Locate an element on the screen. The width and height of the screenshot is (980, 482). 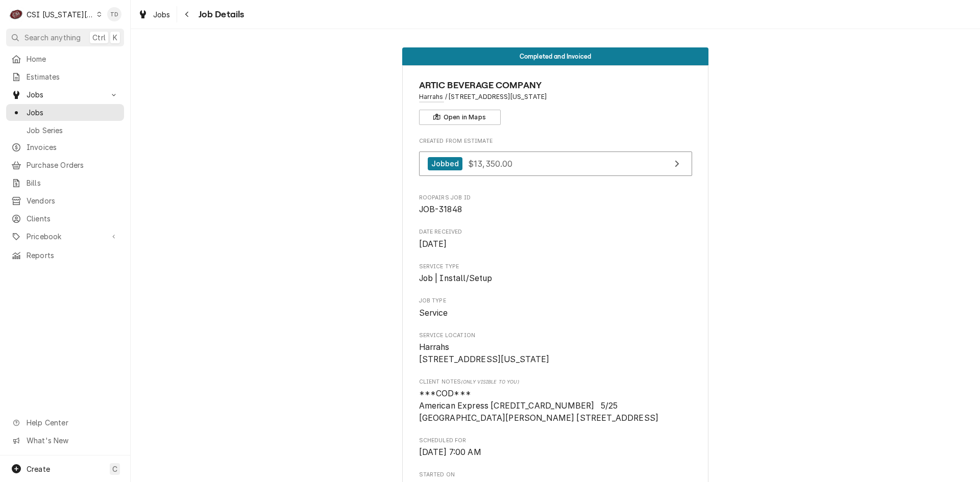
a: View Estimate is located at coordinates (555, 164).